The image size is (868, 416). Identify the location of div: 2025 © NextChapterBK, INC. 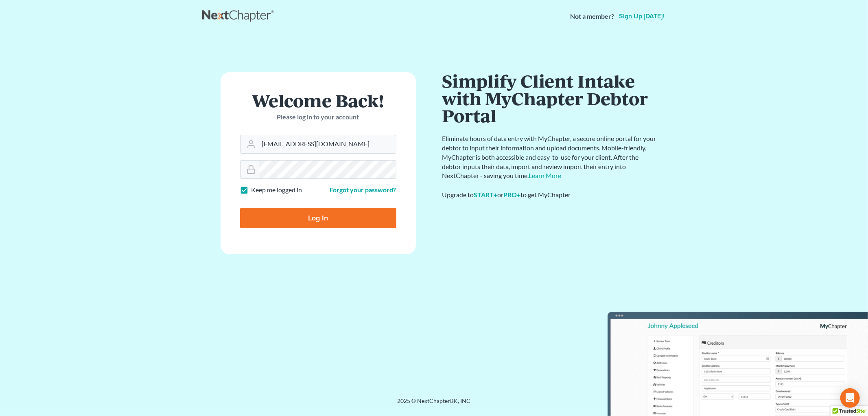
(434, 404).